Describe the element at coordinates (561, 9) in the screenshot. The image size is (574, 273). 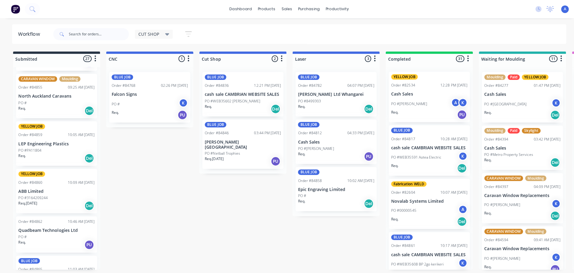
I see `span: A` at that location.